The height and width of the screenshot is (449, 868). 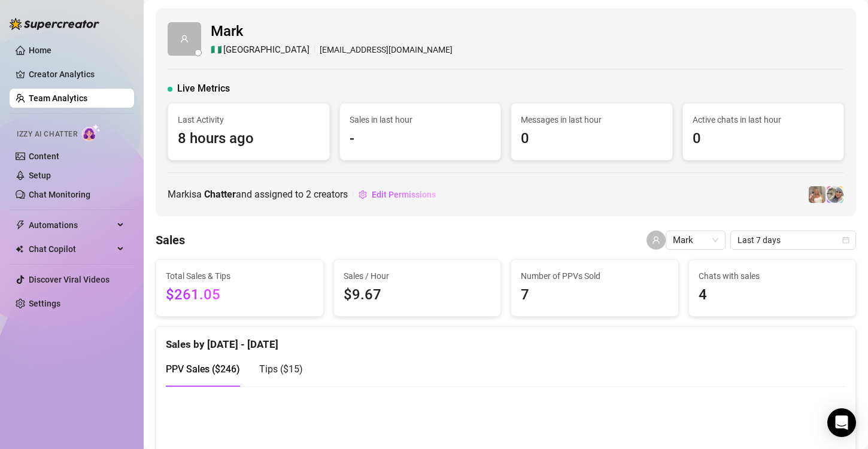 I want to click on div: Open Intercom Messenger, so click(x=841, y=423).